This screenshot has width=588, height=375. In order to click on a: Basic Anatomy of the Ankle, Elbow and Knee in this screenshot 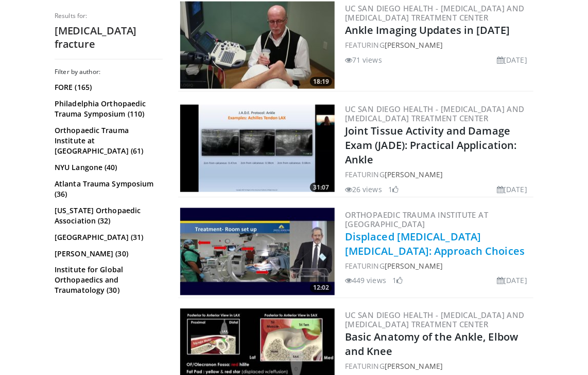, I will do `click(432, 345)`.